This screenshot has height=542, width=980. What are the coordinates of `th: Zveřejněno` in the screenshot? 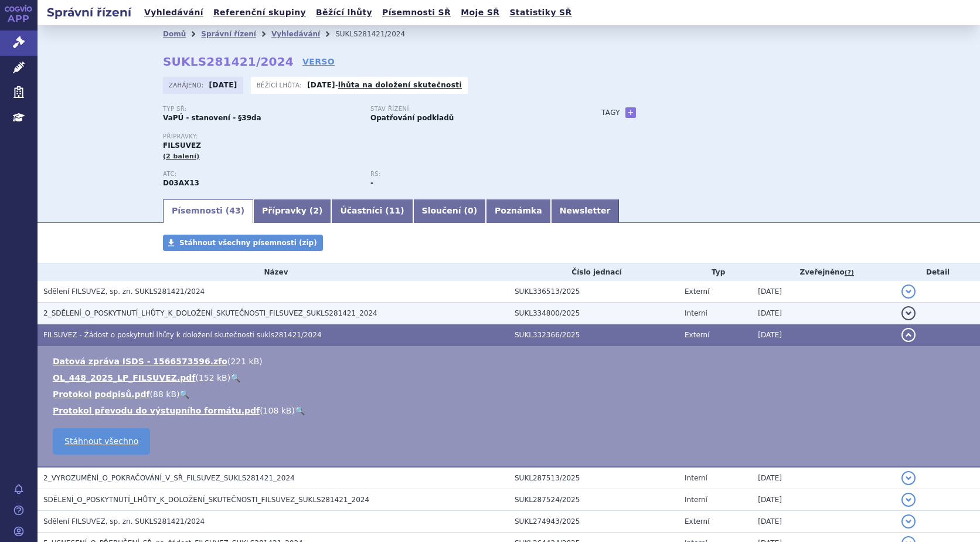 It's located at (824, 272).